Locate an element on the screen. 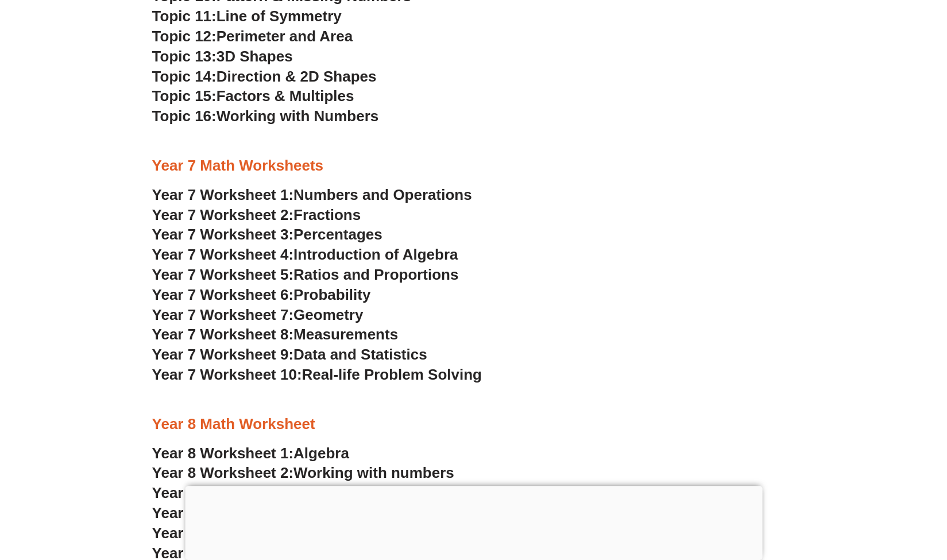  span: Data and Statistics is located at coordinates (360, 354).